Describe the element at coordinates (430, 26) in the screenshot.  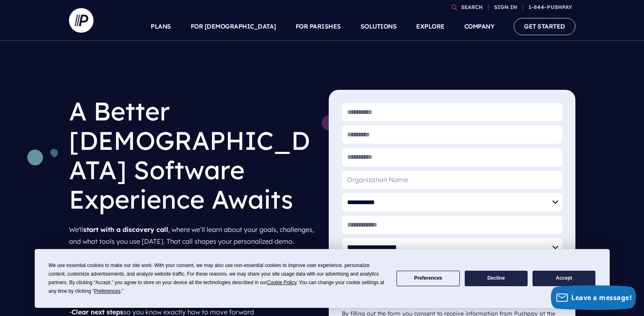
I see `a: EXPLORE` at that location.